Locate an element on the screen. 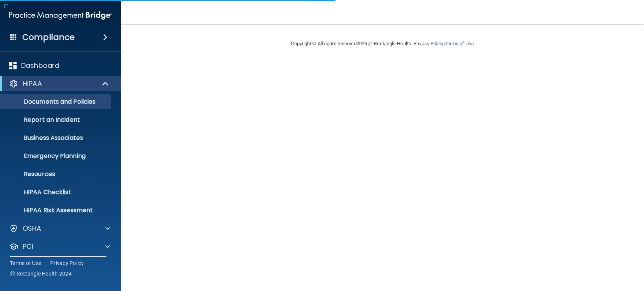  p: Dashboard is located at coordinates (40, 66).